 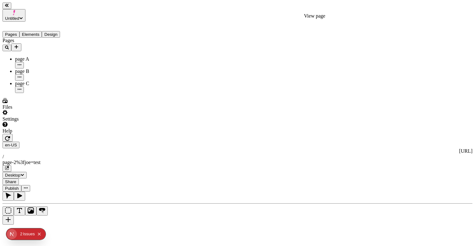 I want to click on span: Share, so click(x=11, y=181).